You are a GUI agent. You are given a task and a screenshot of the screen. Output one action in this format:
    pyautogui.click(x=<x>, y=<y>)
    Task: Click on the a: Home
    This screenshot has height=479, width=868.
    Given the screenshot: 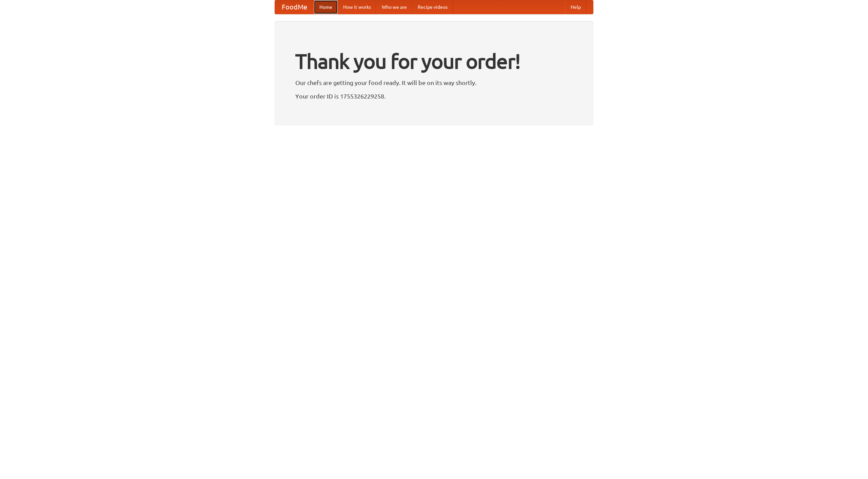 What is the action you would take?
    pyautogui.click(x=326, y=7)
    